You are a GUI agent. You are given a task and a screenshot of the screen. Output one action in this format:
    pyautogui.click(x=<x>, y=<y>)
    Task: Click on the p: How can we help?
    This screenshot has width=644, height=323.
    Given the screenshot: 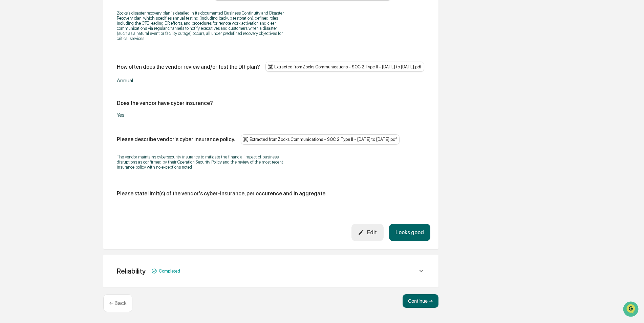 What is the action you would take?
    pyautogui.click(x=65, y=19)
    